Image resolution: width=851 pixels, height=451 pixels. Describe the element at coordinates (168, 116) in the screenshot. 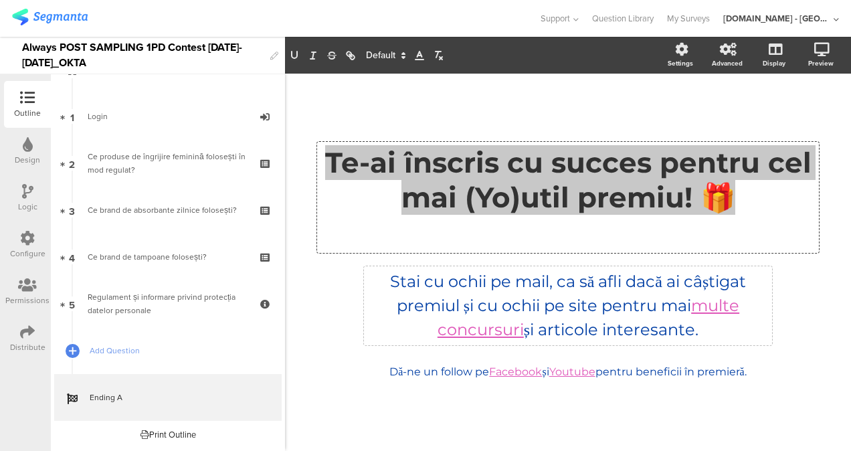

I see `a: 1 Login` at that location.